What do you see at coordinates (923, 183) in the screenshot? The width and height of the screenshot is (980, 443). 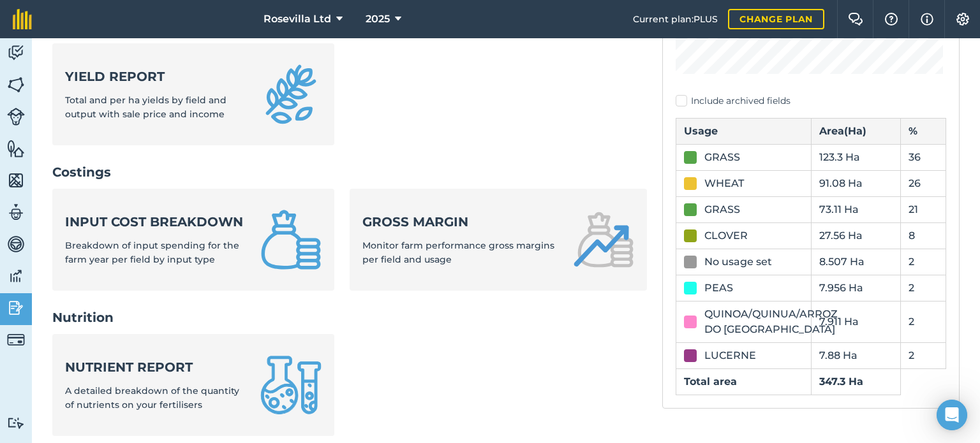 I see `td: 26` at bounding box center [923, 183].